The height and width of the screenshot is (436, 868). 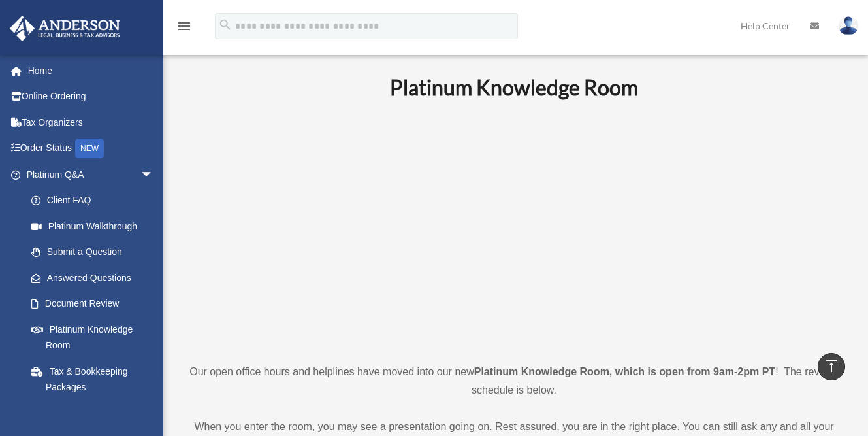 I want to click on a: Client FAQ, so click(x=95, y=201).